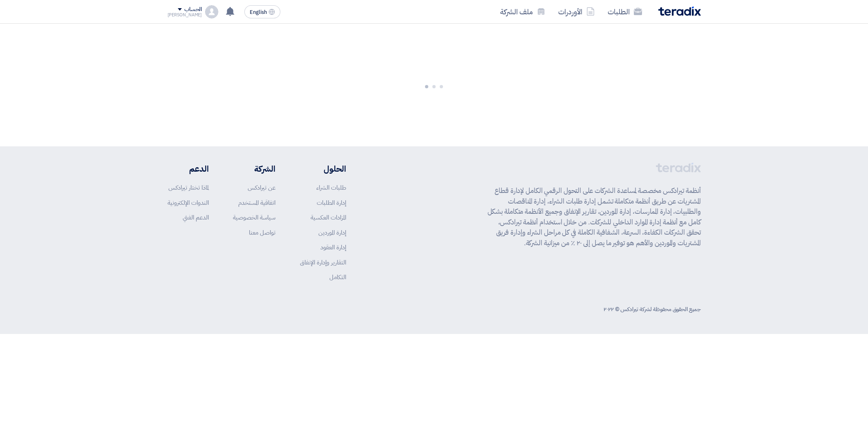 The image size is (868, 430). I want to click on a: الدعم الفني, so click(196, 218).